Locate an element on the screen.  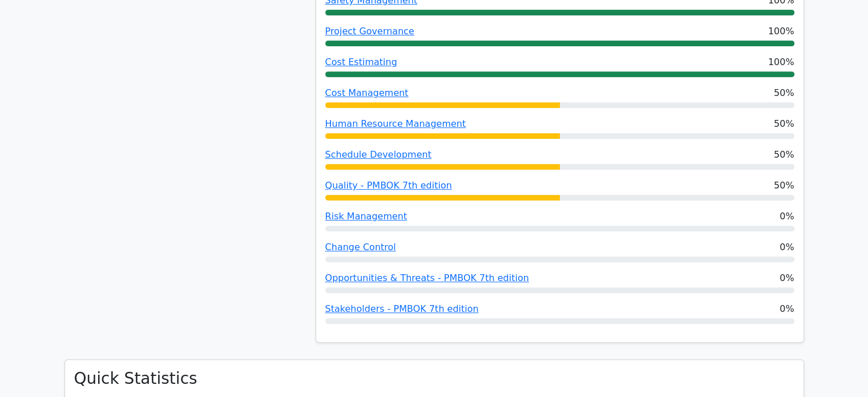
a: Schedule Development is located at coordinates (378, 154).